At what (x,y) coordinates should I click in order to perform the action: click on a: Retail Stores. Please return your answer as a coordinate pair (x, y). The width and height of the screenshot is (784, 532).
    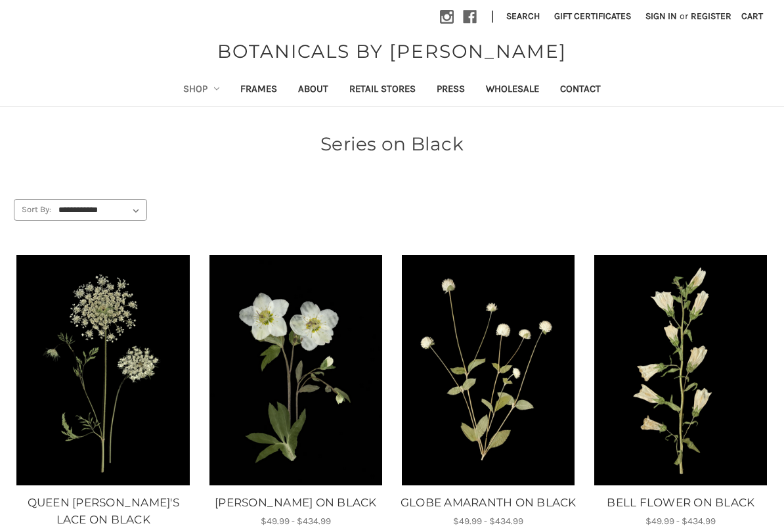
    Looking at the image, I should click on (382, 90).